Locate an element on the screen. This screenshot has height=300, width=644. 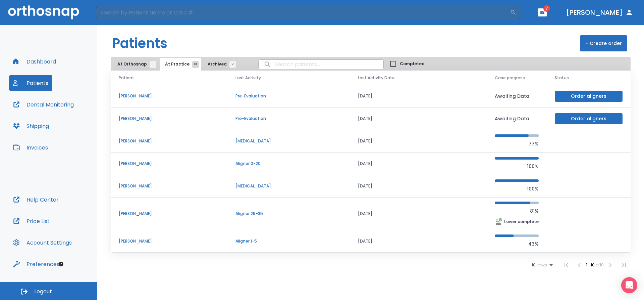
span: rows is located at coordinates (542, 265).